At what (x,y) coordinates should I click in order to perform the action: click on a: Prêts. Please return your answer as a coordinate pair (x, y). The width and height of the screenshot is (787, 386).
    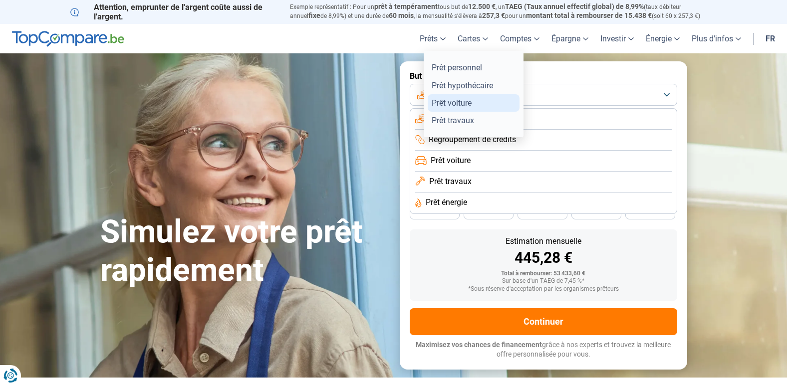
    Looking at the image, I should click on (433, 38).